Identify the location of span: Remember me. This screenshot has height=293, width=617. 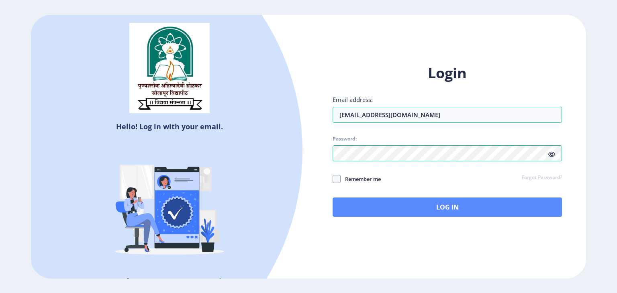
(361, 179).